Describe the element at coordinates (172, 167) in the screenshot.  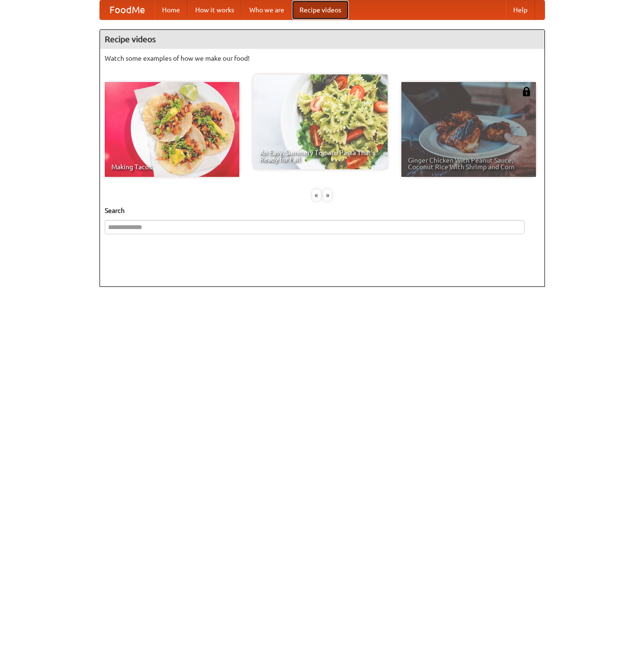
I see `span: Making Tacos` at that location.